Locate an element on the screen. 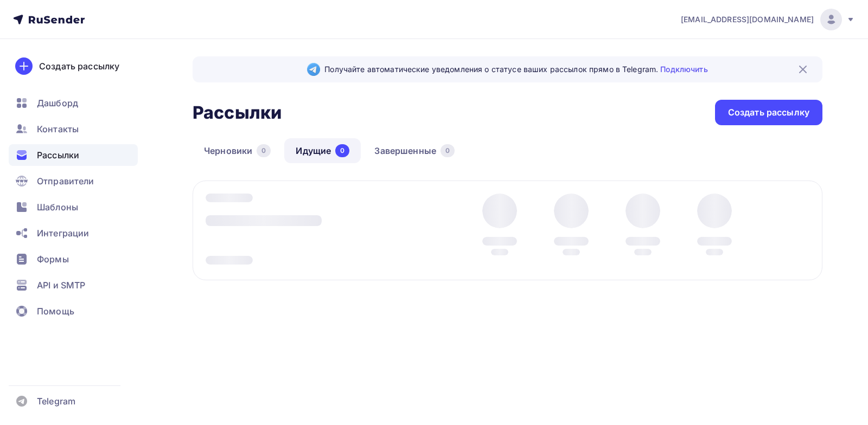  a: Идущие0 is located at coordinates (322, 150).